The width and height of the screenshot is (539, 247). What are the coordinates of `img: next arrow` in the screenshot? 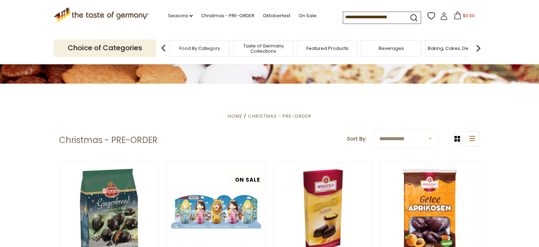 It's located at (479, 48).